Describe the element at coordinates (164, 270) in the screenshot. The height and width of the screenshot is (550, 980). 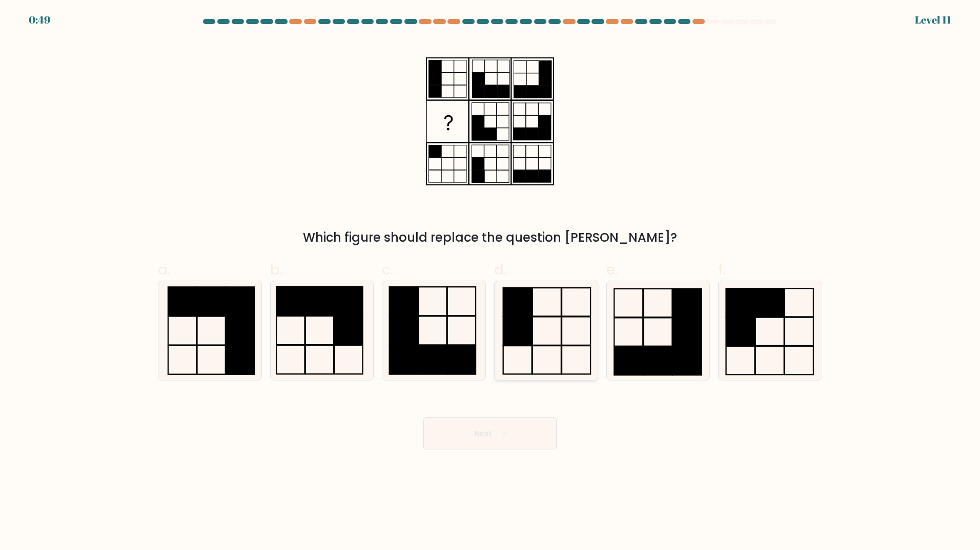
I see `span: a.` at that location.